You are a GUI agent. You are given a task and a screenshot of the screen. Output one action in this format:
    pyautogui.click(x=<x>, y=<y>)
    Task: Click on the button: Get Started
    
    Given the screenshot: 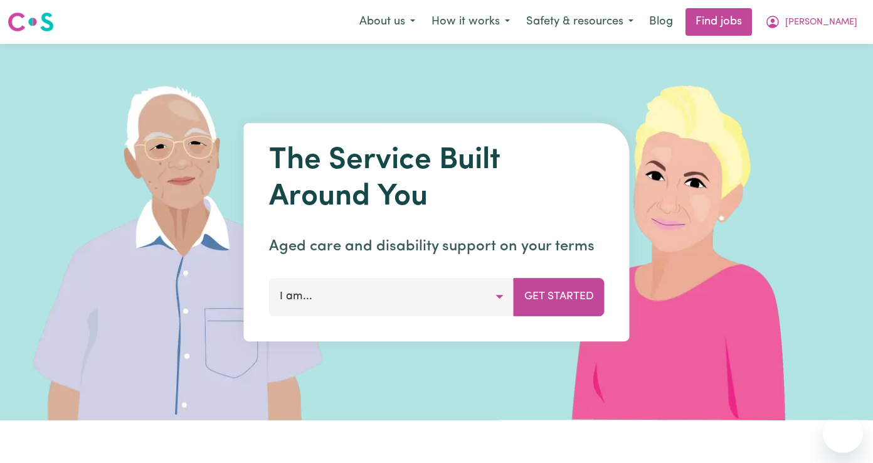 What is the action you would take?
    pyautogui.click(x=559, y=297)
    